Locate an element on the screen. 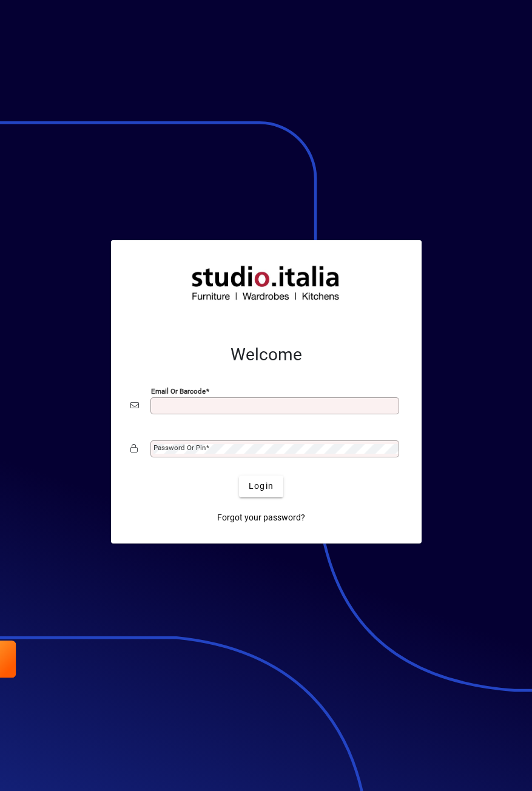 This screenshot has height=791, width=532. mat-label: Email or Barcode is located at coordinates (178, 391).